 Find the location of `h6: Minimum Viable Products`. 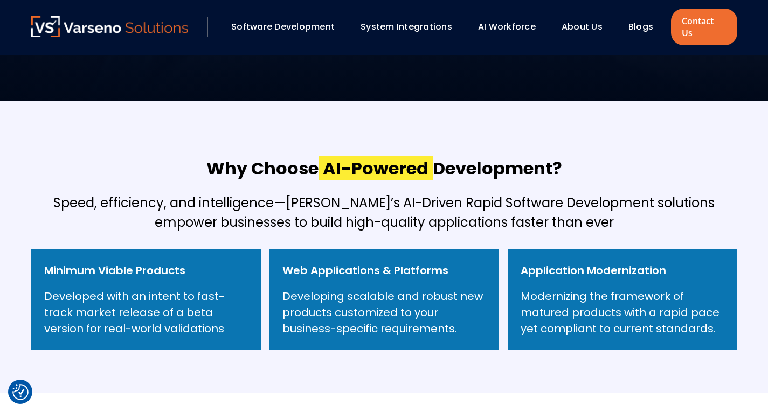

h6: Minimum Viable Products is located at coordinates (115, 270).